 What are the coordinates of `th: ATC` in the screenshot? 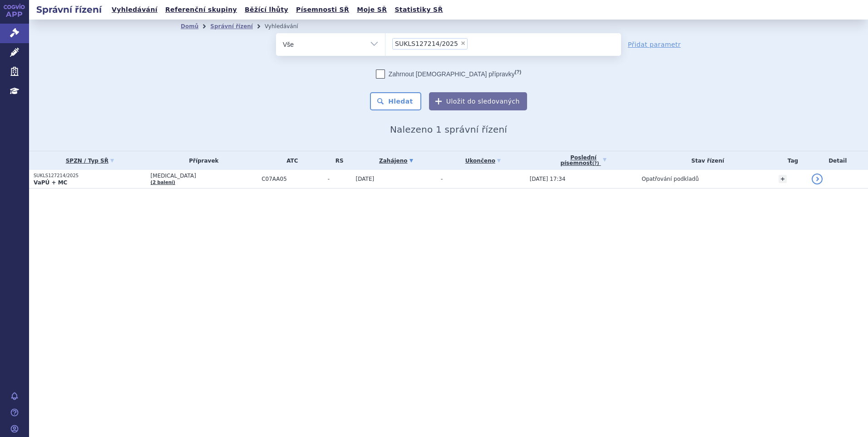 It's located at (291, 160).